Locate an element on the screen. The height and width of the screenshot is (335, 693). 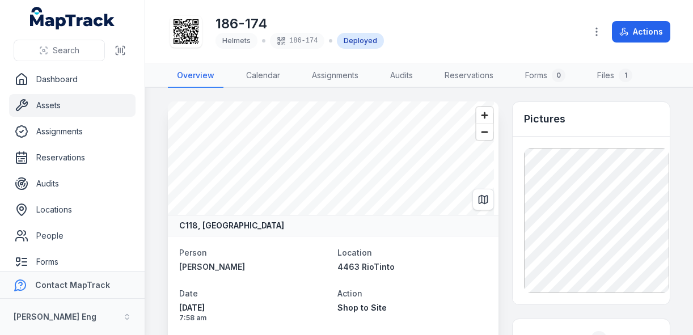
a: Locations is located at coordinates (72, 210).